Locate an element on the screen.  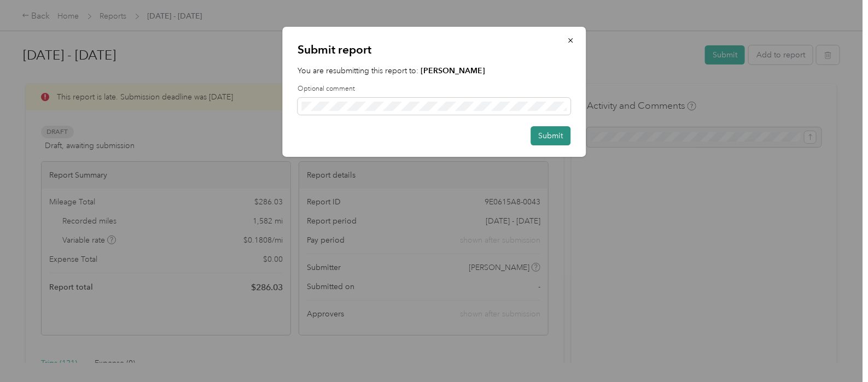
button: Submit is located at coordinates (550, 135).